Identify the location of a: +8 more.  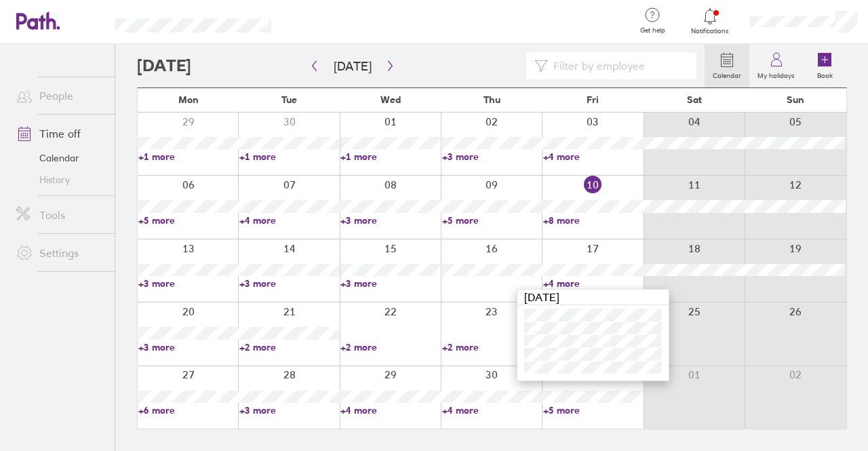
(592, 220).